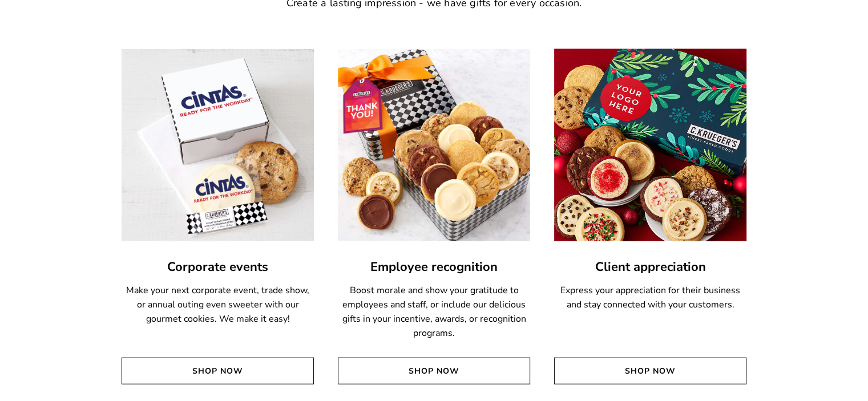  I want to click on a: Corporate events, so click(217, 267).